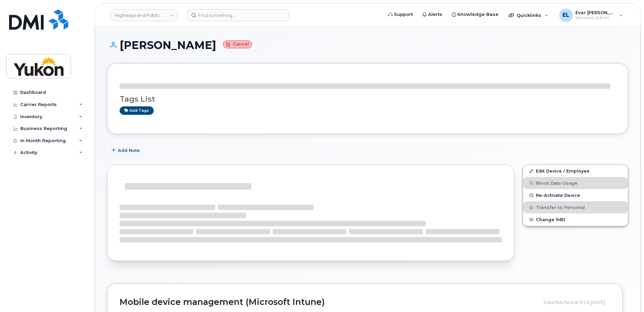 This screenshot has height=312, width=644. Describe the element at coordinates (575, 207) in the screenshot. I see `button: Transfer to Personal` at that location.